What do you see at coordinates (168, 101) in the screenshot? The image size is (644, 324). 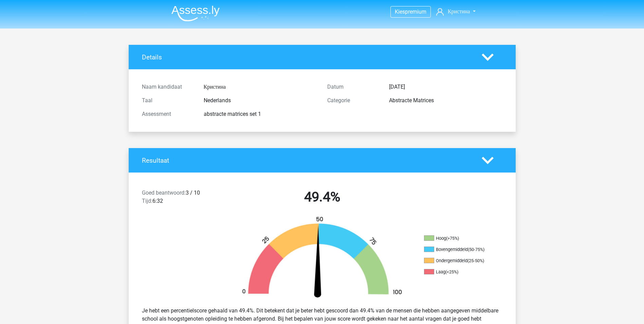 I see `div: Taal` at bounding box center [168, 101].